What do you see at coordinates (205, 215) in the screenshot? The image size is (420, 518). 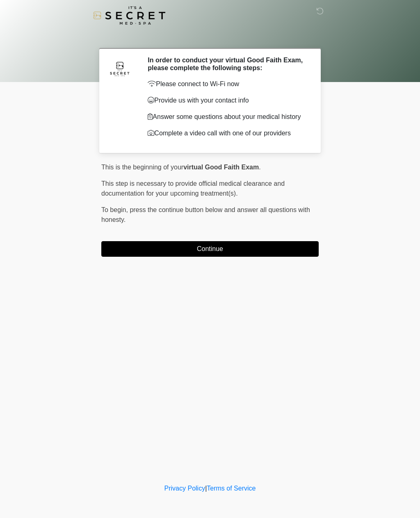 I see `span: press the continue button below and answer all questions with honesty.` at bounding box center [205, 215].